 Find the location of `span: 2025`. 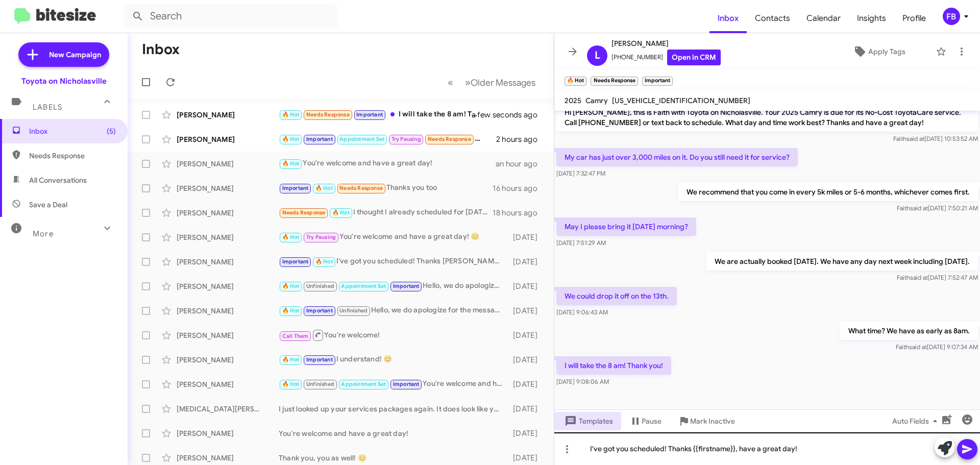

span: 2025 is located at coordinates (573, 101).